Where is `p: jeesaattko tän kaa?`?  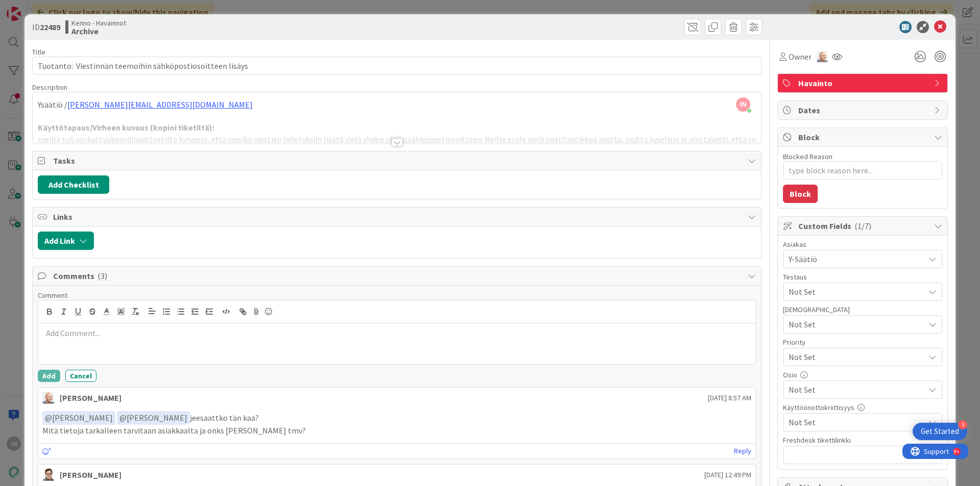
p: jeesaattko tän kaa? is located at coordinates (397, 418).